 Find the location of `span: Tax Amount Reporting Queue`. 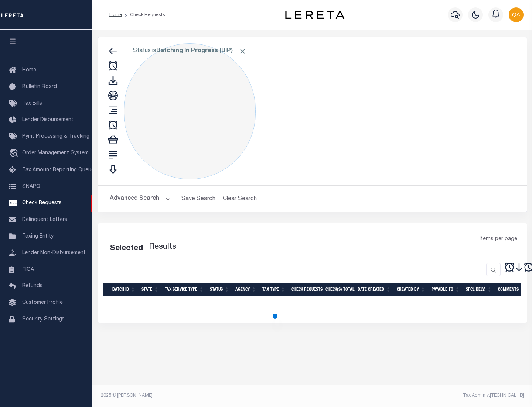

span: Tax Amount Reporting Queue is located at coordinates (58, 170).